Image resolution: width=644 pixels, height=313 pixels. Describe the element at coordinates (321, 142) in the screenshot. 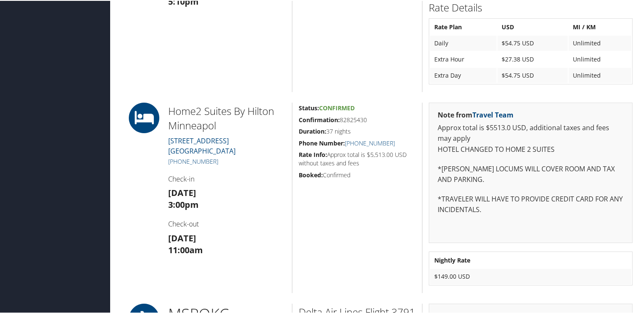

I see `strong: Phone Number:` at that location.